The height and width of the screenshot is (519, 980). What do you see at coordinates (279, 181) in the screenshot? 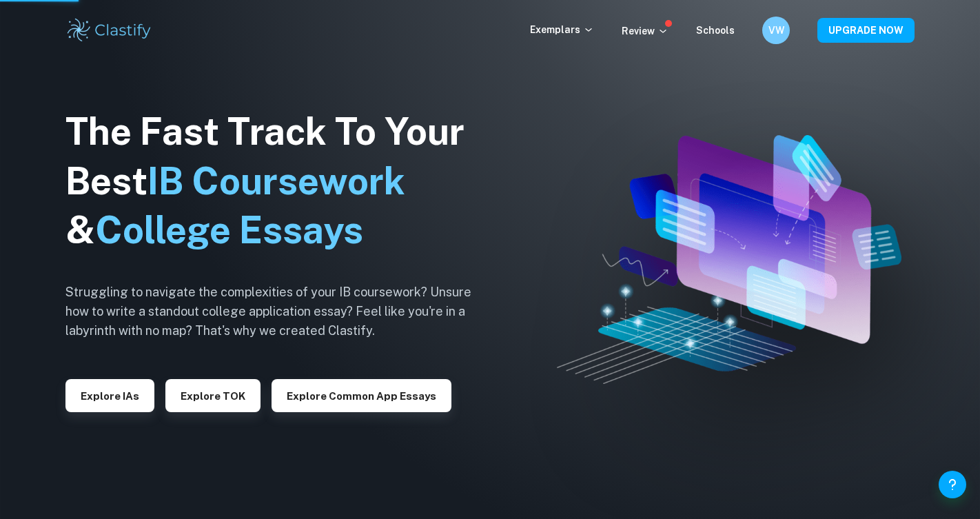
I see `h1: The Fast Track To Your Best &` at bounding box center [279, 181].